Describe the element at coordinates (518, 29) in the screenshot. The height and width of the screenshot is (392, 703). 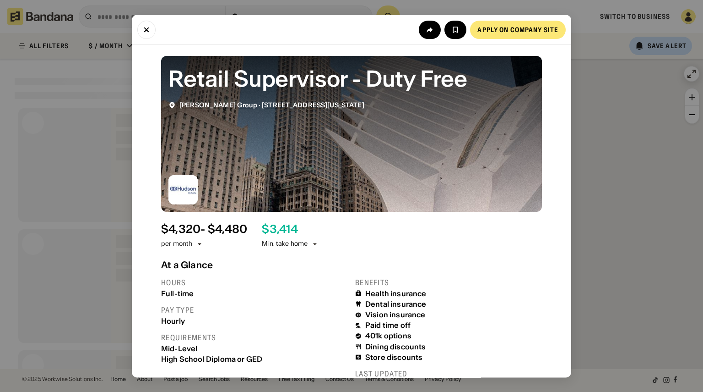
I see `div: Apply on company site` at that location.